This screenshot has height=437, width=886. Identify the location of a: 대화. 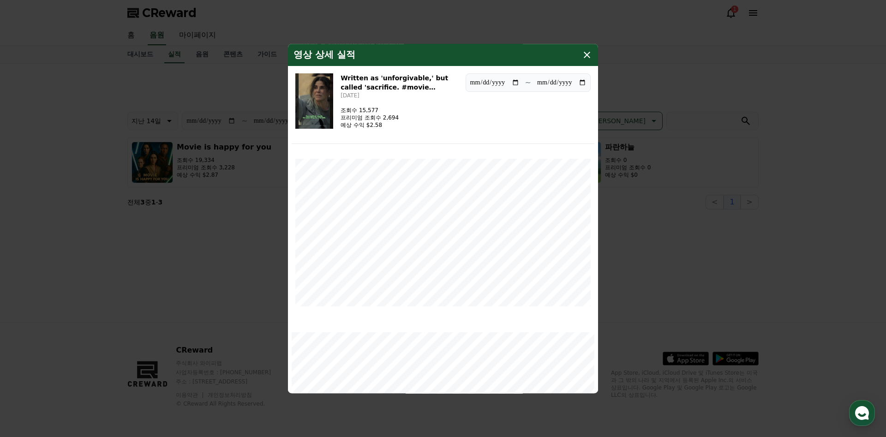
(90, 304).